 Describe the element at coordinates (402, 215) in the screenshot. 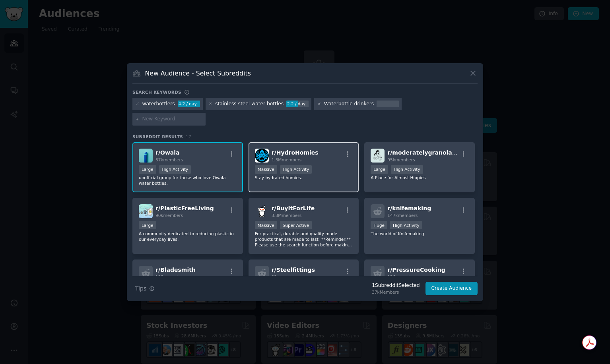

I see `span: 147k members` at that location.